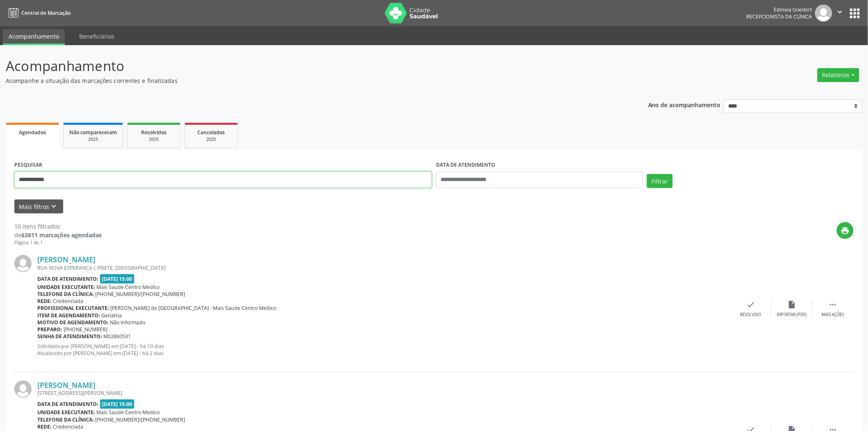  Describe the element at coordinates (69, 315) in the screenshot. I see `b: Item de agendamento:` at that location.